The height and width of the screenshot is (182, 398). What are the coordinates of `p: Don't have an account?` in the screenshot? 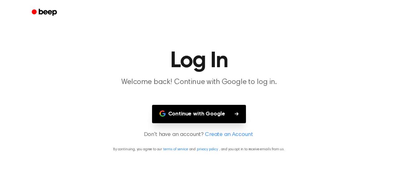 It's located at (199, 135).